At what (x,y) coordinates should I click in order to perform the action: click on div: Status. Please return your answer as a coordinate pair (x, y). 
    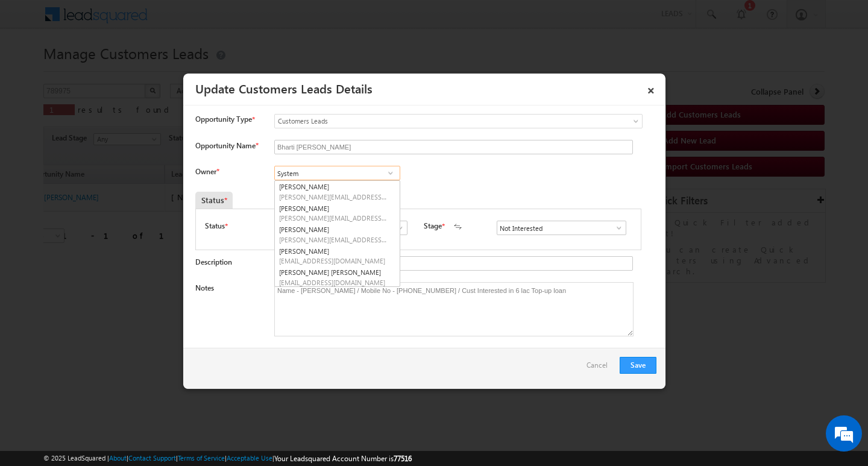
    Looking at the image, I should click on (214, 201).